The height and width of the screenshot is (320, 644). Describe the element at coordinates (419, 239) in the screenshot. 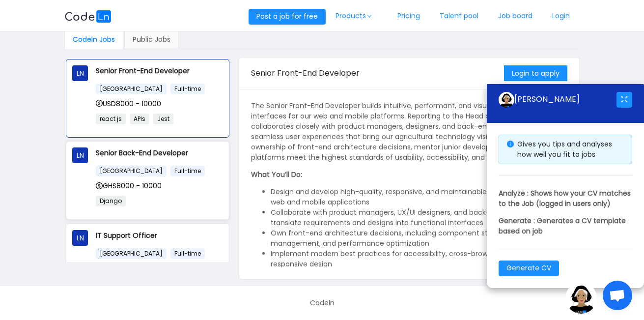

I see `li: Own front-end architecture decisions, including component structure, state management, and perfor...` at that location.